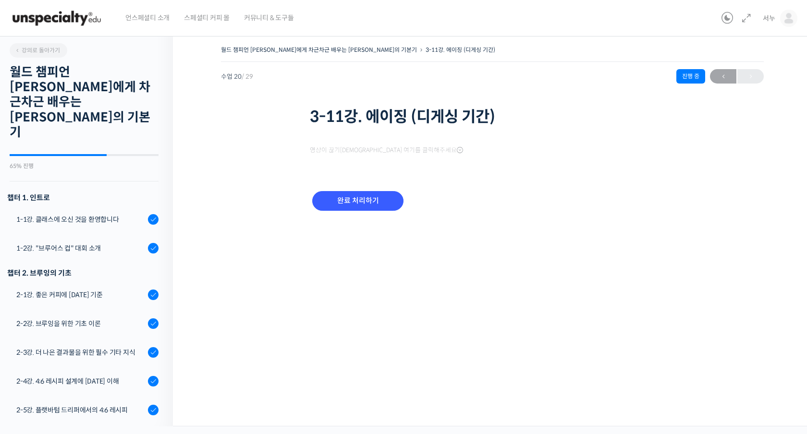  What do you see at coordinates (38, 50) in the screenshot?
I see `a: 강의로 돌아가기` at bounding box center [38, 50].